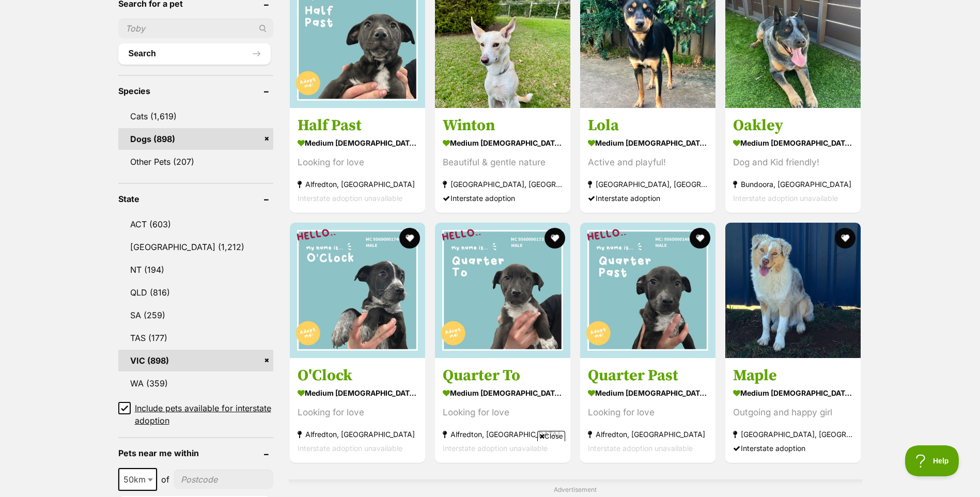  I want to click on a: VIC (898), so click(196, 361).